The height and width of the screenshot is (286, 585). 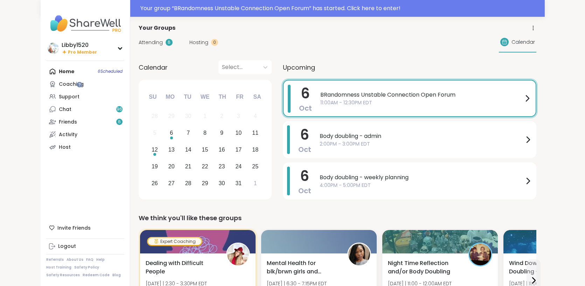 What do you see at coordinates (255, 183) in the screenshot?
I see `div: Choose Saturday, November 1st, 2025` at bounding box center [255, 183].